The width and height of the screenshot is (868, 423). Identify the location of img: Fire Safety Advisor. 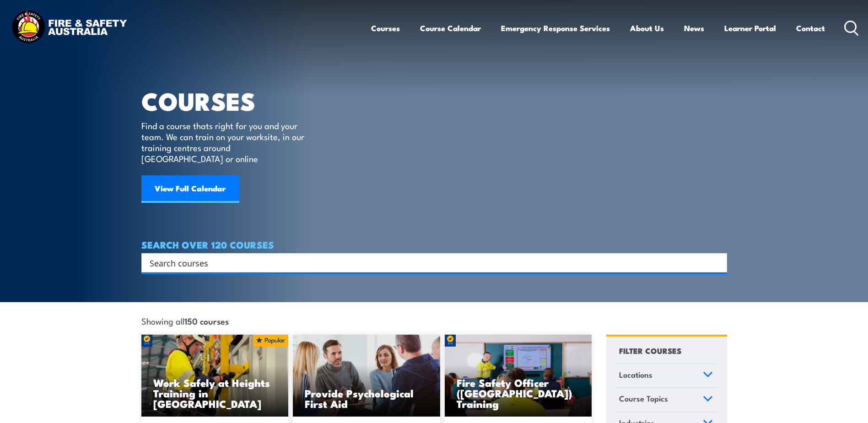
(518, 376).